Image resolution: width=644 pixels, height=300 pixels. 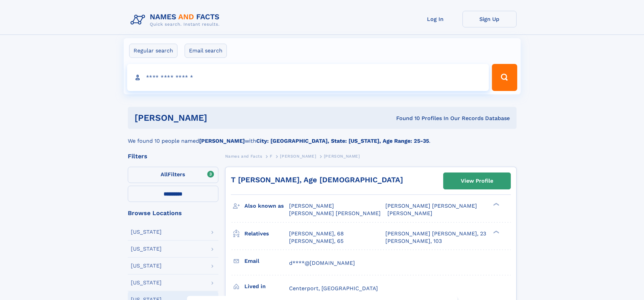 What do you see at coordinates (164, 175) in the screenshot?
I see `span: All` at bounding box center [164, 175].